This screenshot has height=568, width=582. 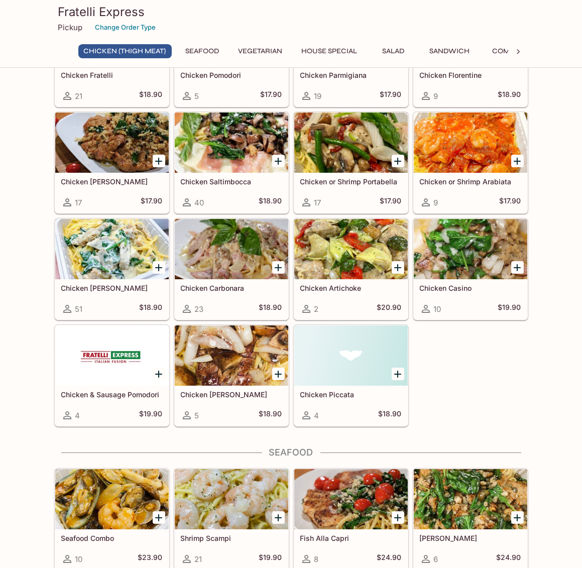 I want to click on span: 8, so click(x=317, y=559).